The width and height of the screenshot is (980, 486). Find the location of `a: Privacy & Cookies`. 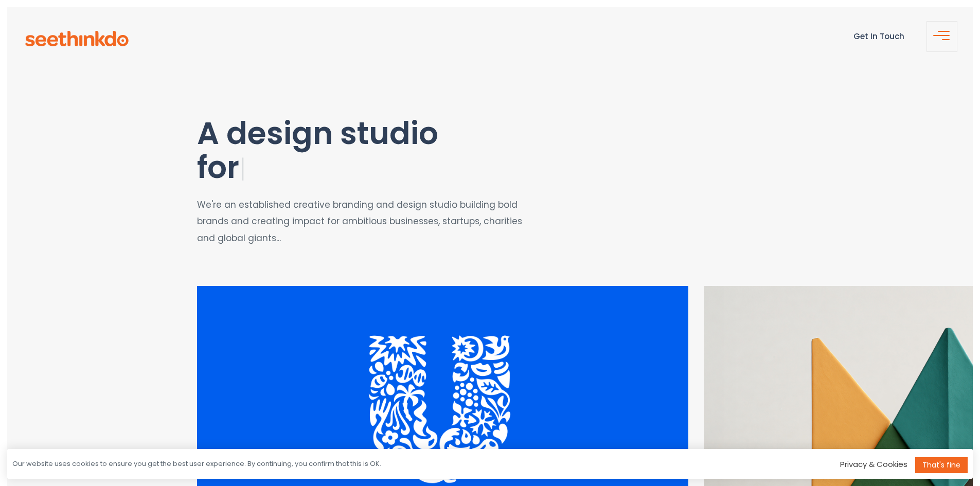

a: Privacy & Cookies is located at coordinates (874, 464).